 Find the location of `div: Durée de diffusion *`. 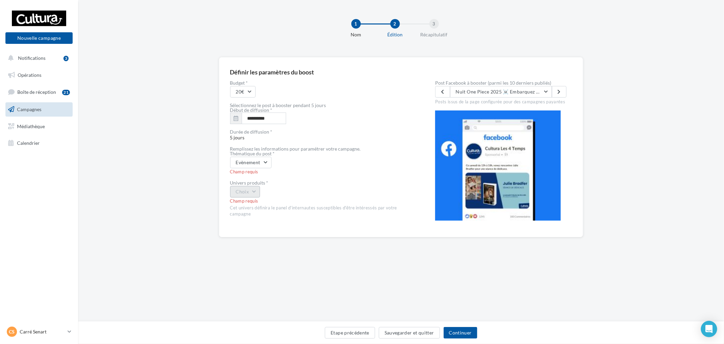

div: Durée de diffusion * is located at coordinates (322, 132).